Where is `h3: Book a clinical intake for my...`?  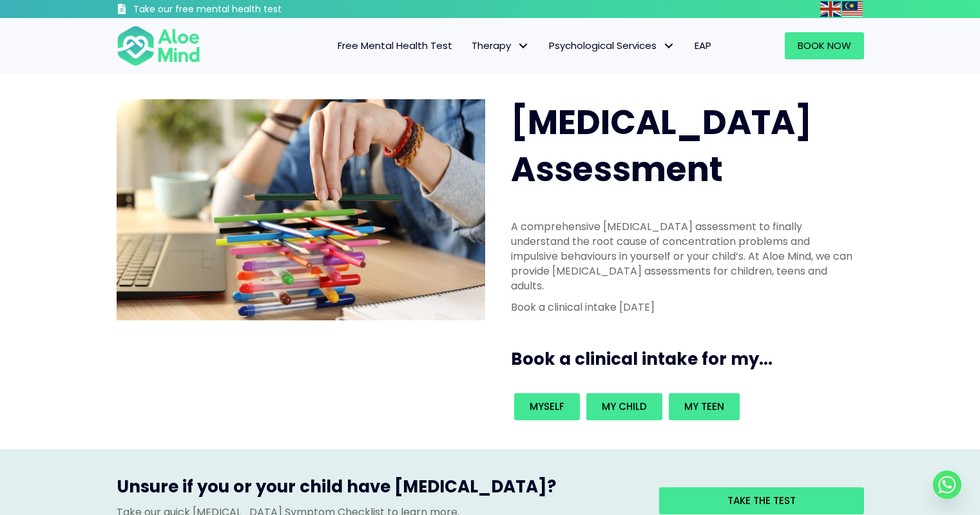 h3: Book a clinical intake for my... is located at coordinates (690, 359).